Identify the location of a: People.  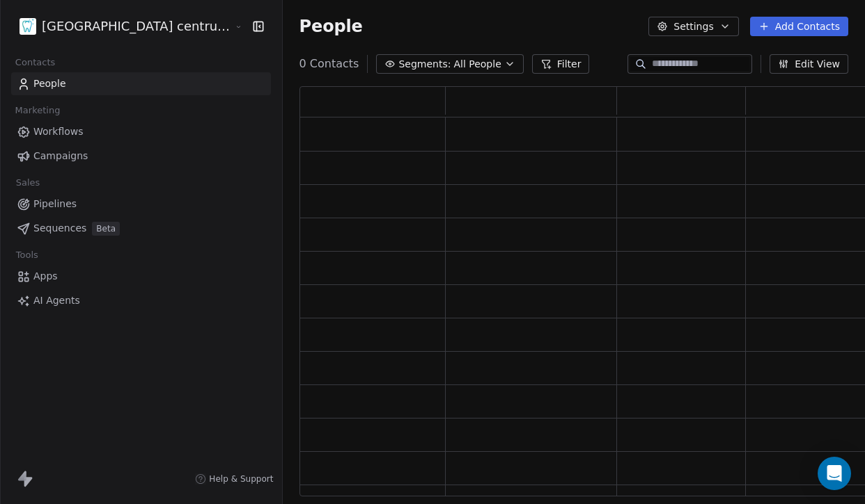
(141, 84).